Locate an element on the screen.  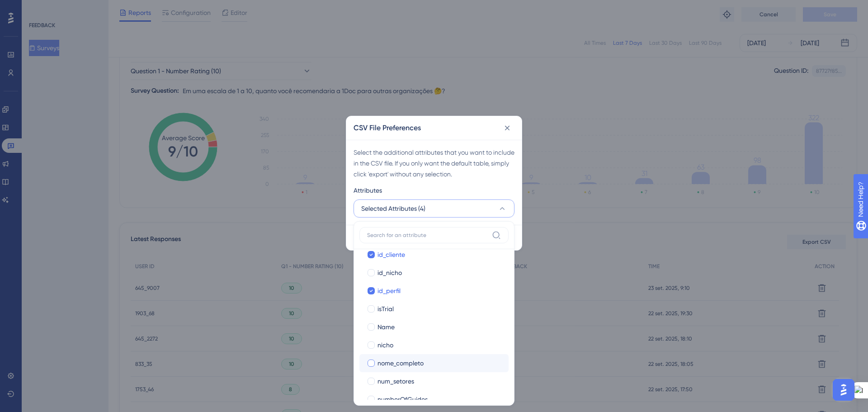
img: launcher-image-alternative-text is located at coordinates (13, 13).